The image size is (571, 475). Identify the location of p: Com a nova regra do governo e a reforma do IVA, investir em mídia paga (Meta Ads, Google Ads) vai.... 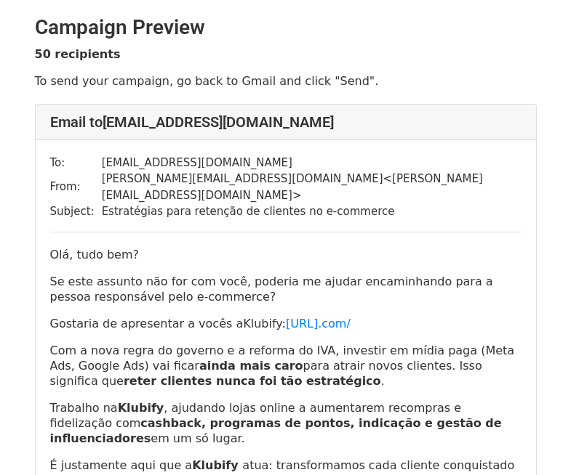
(286, 366).